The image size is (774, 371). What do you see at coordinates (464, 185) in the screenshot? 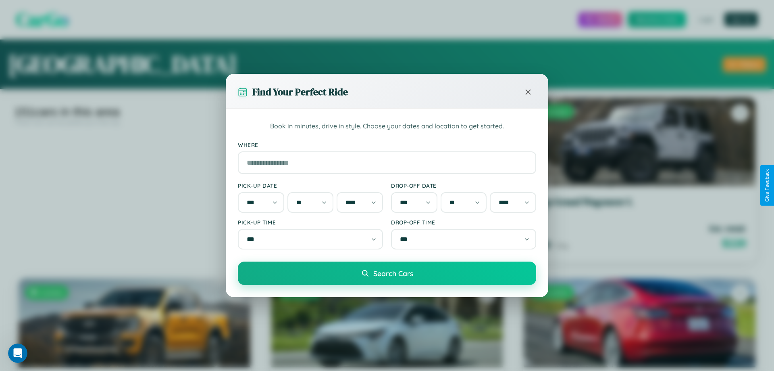
I see `label: Drop-off Date` at bounding box center [464, 185].